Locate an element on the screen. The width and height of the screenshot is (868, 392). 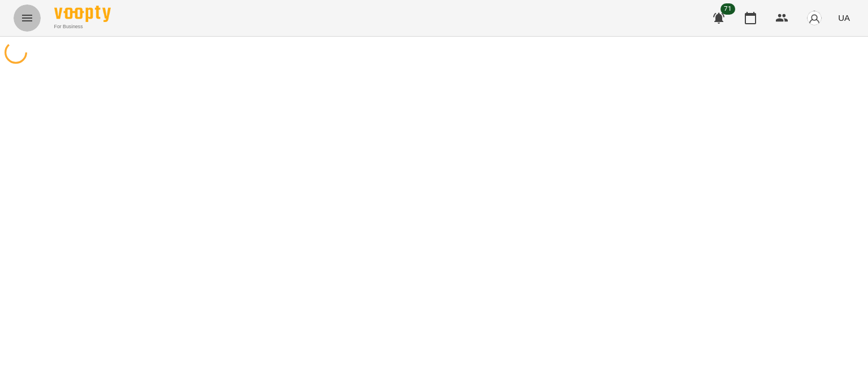
span: 71 is located at coordinates (727, 9).